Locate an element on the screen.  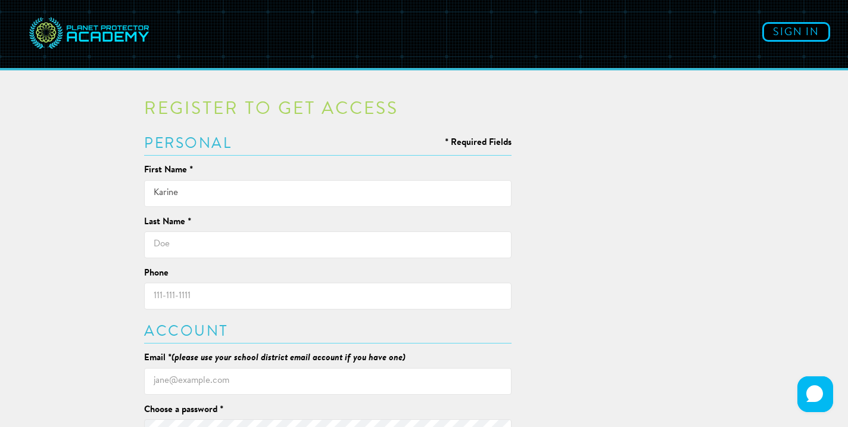
input: Jane is located at coordinates (328, 193).